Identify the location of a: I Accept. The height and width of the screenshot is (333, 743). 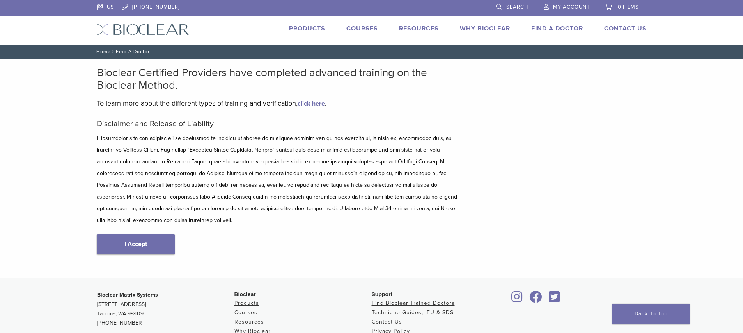
(136, 244).